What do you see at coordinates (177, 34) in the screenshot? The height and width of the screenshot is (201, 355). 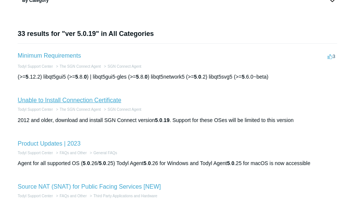 I see `h1: 33 results for "ver 5.0.19" in All Categories` at bounding box center [177, 34].